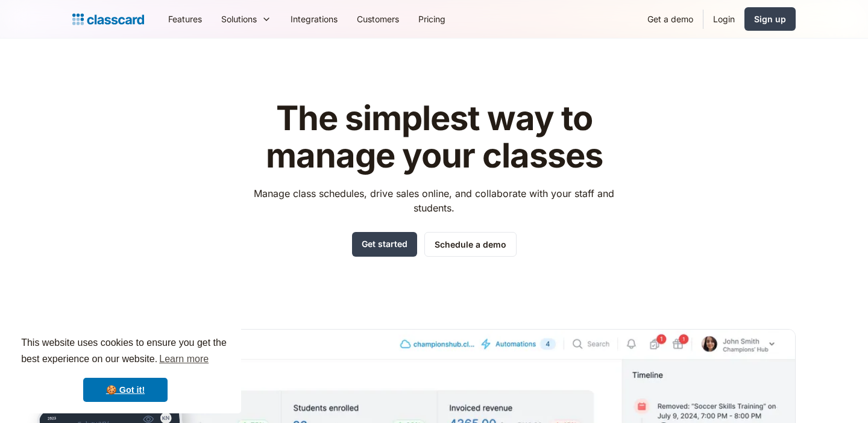 The image size is (868, 423). What do you see at coordinates (434, 201) in the screenshot?
I see `p: Manage class schedules, drive sales online, and collaborate with your staff and students.` at bounding box center [434, 201].